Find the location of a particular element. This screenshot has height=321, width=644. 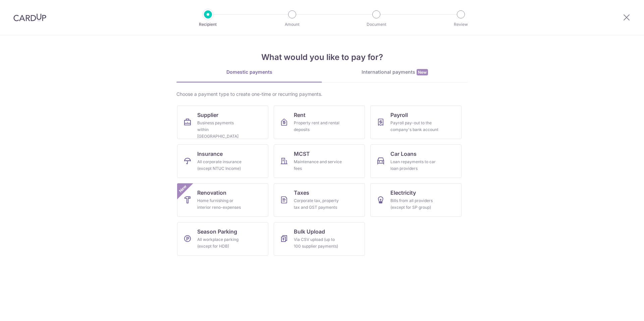

div: Home furnishing or interior reno-expenses is located at coordinates (221, 204).